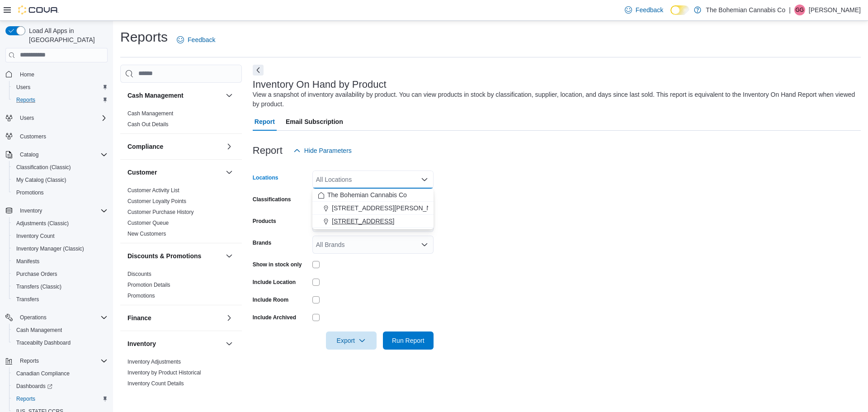 The height and width of the screenshot is (412, 868). I want to click on span: Export, so click(351, 340).